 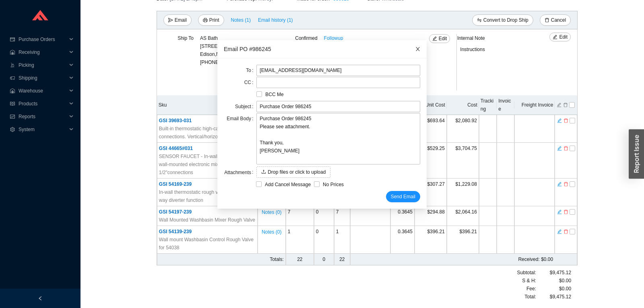 What do you see at coordinates (463, 216) in the screenshot?
I see `td: $2,064.16` at bounding box center [463, 216].